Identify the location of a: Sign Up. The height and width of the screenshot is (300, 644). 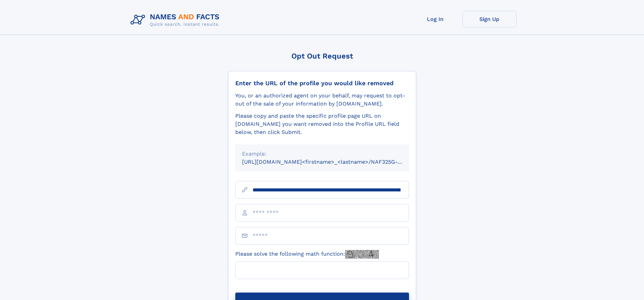
(489, 19).